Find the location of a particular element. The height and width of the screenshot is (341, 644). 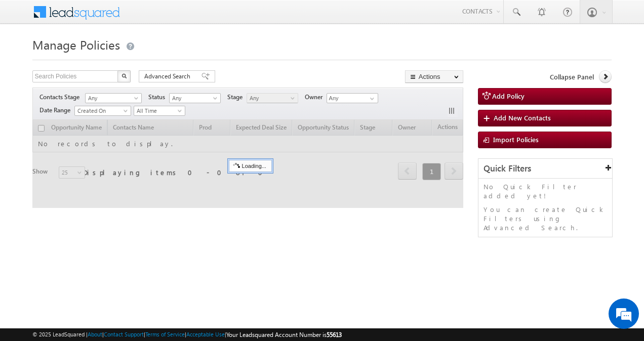

a: Show All Items is located at coordinates (370, 99).